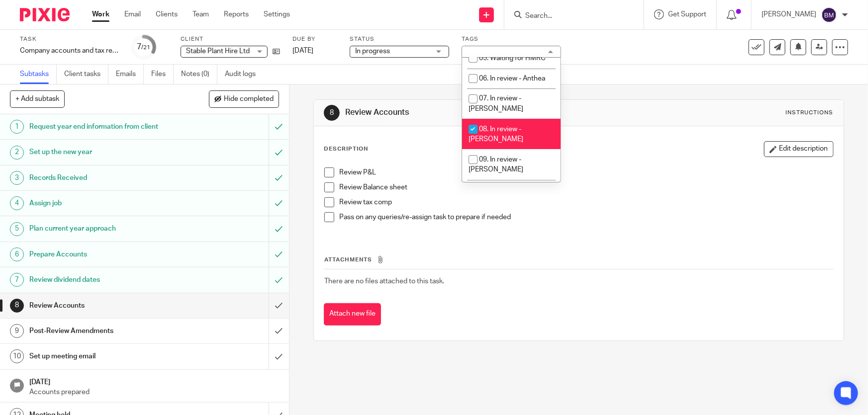  What do you see at coordinates (17, 178) in the screenshot?
I see `div: 3` at bounding box center [17, 178].